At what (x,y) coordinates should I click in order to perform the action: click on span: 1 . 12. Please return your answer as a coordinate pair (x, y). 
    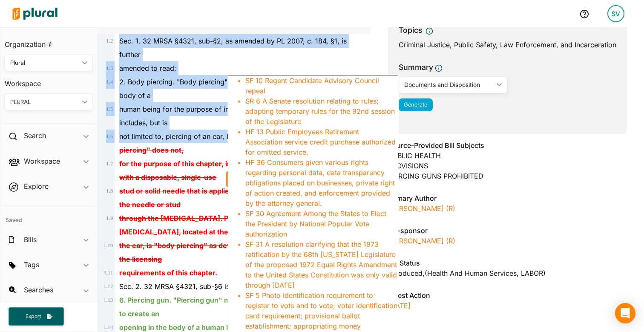
    Looking at the image, I should click on (108, 286).